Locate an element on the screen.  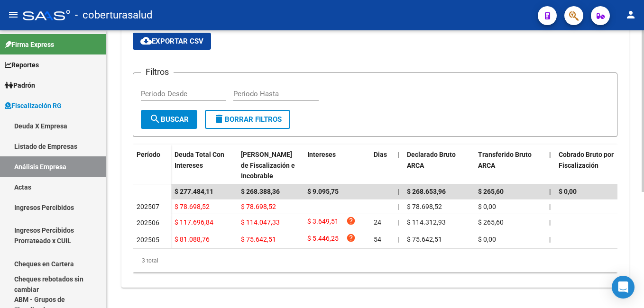
datatable-header-cell: Deuda Total Con Intereses is located at coordinates (204, 165).